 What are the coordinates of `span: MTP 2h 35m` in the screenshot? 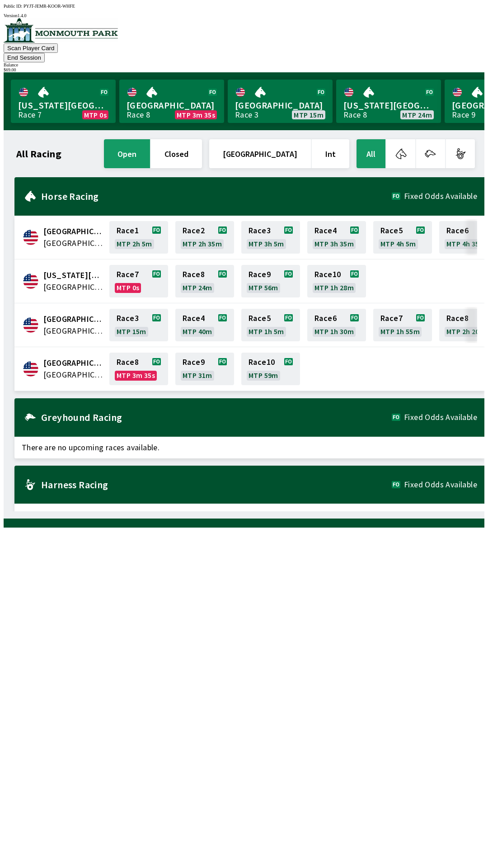 It's located at (202, 244).